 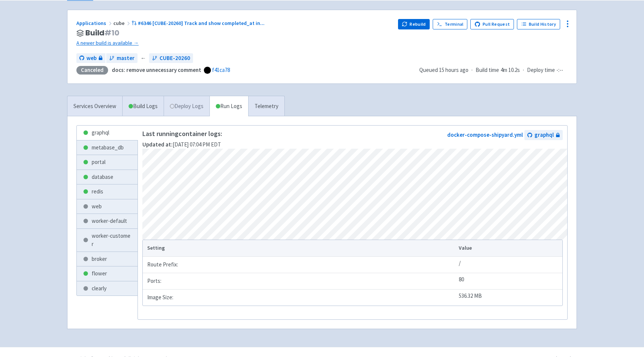 I want to click on span: graphql, so click(x=545, y=135).